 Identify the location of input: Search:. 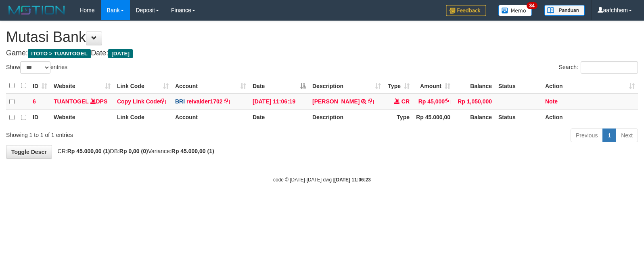
(609, 68).